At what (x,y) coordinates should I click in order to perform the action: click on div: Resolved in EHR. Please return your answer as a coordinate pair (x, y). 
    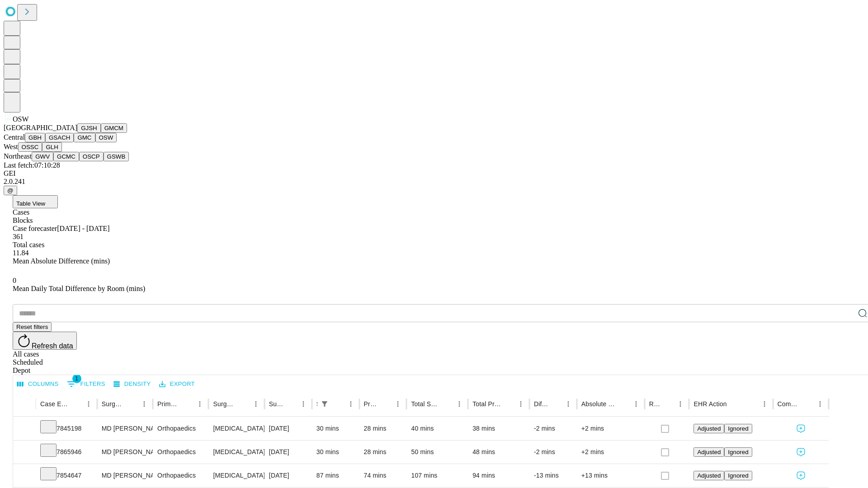
    Looking at the image, I should click on (655, 405).